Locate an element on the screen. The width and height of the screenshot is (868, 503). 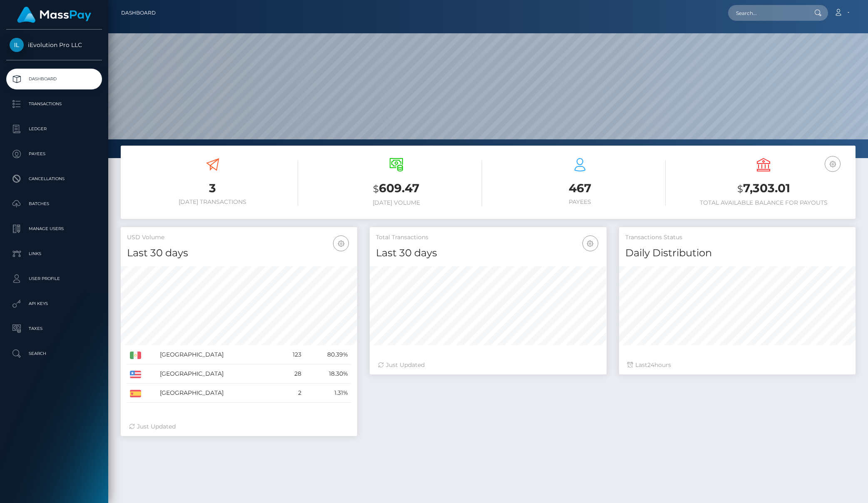
a: User Profile is located at coordinates (54, 279).